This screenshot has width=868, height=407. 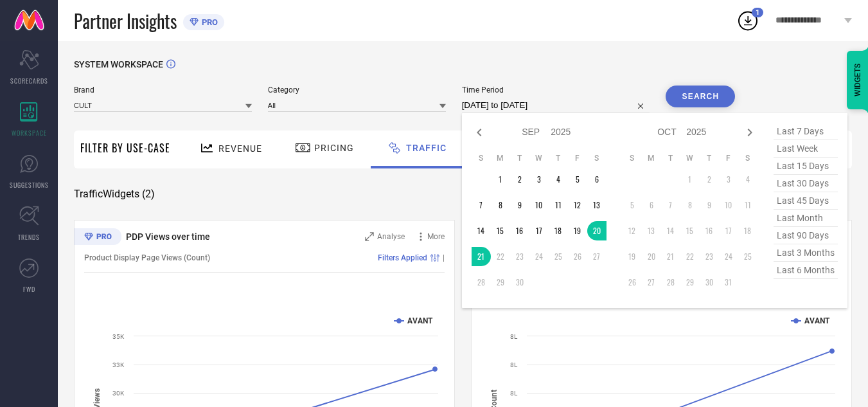 I want to click on input: Select time period, so click(x=556, y=105).